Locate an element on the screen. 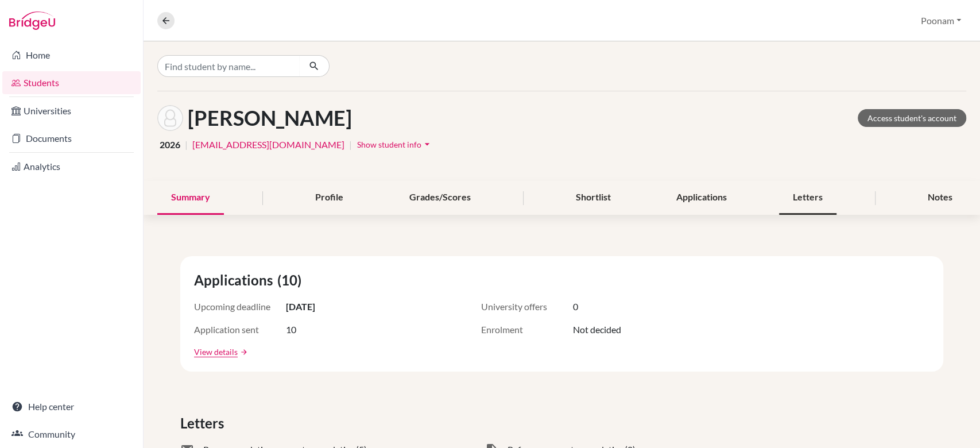  span: University offers is located at coordinates (527, 307).